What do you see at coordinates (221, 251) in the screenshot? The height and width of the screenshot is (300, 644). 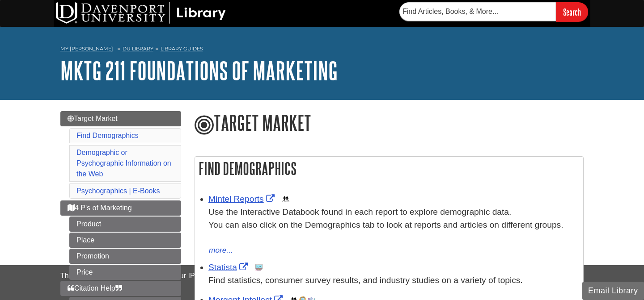 I see `button: more...` at bounding box center [221, 251].